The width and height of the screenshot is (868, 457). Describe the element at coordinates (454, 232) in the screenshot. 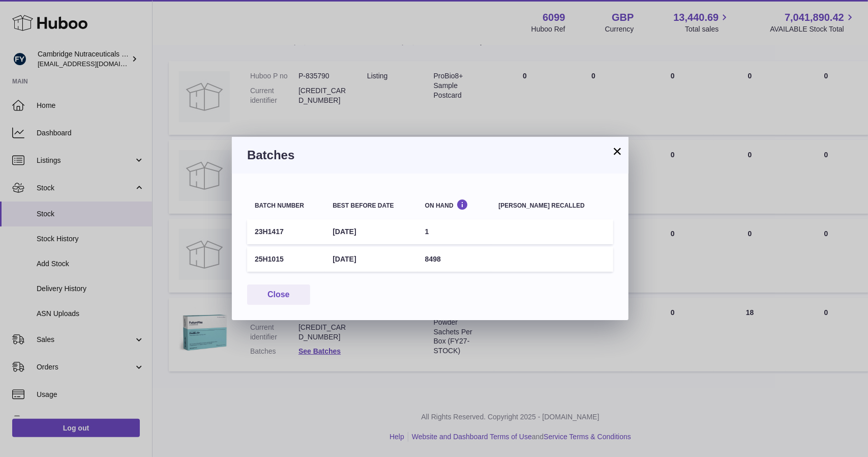

I see `td: 1` at that location.